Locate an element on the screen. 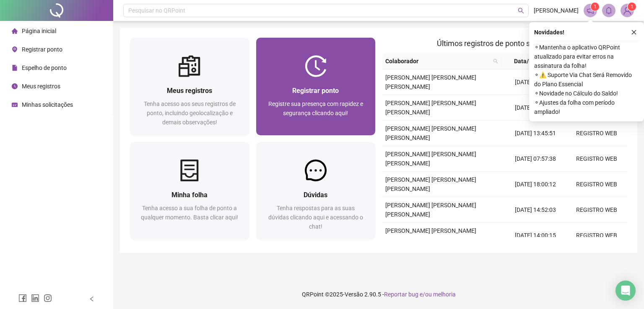  span: schedule is located at coordinates (15, 105).